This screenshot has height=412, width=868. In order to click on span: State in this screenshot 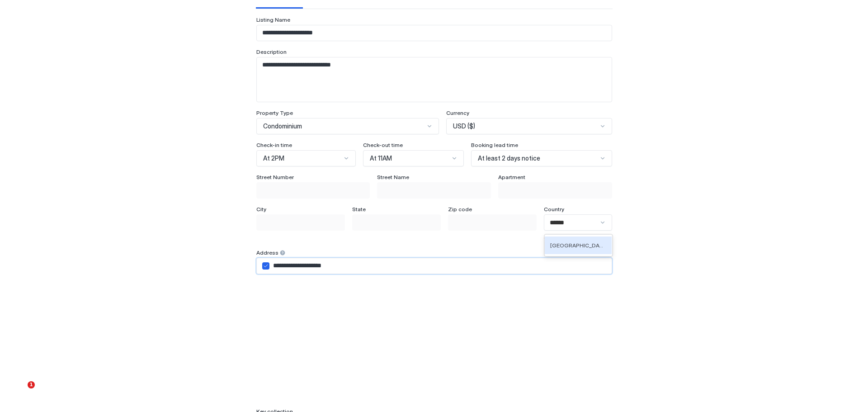, I will do `click(359, 209)`.